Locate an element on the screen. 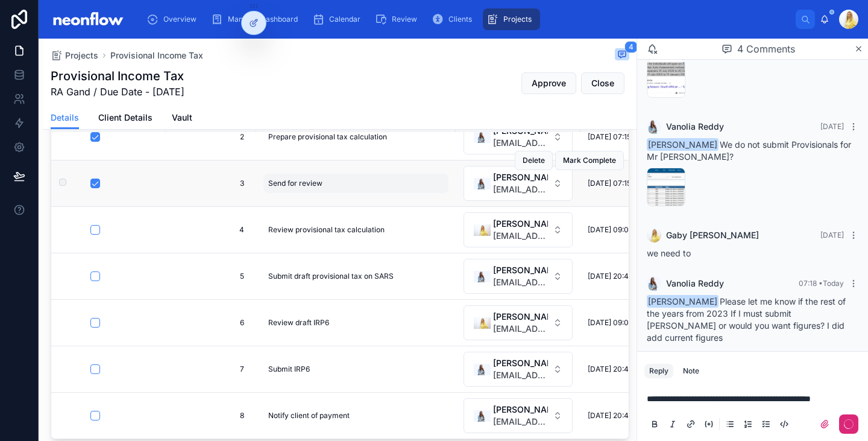  span: Clients is located at coordinates (460, 19).